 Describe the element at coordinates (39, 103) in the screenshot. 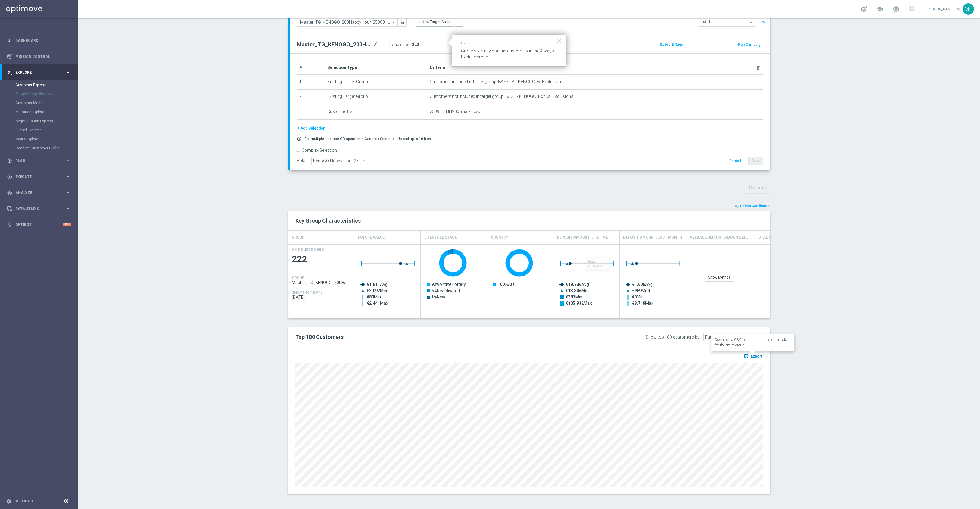

I see `a: Customer Model` at that location.